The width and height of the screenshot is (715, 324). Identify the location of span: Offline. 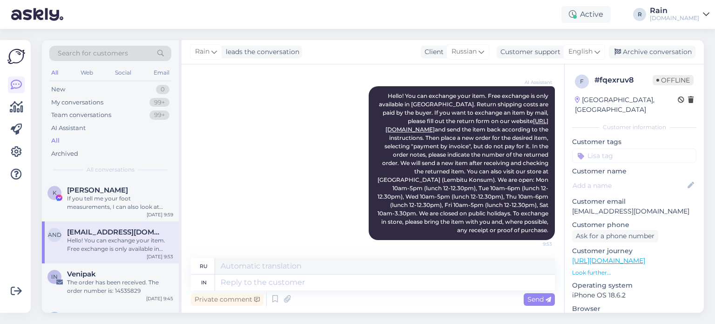
(673, 80).